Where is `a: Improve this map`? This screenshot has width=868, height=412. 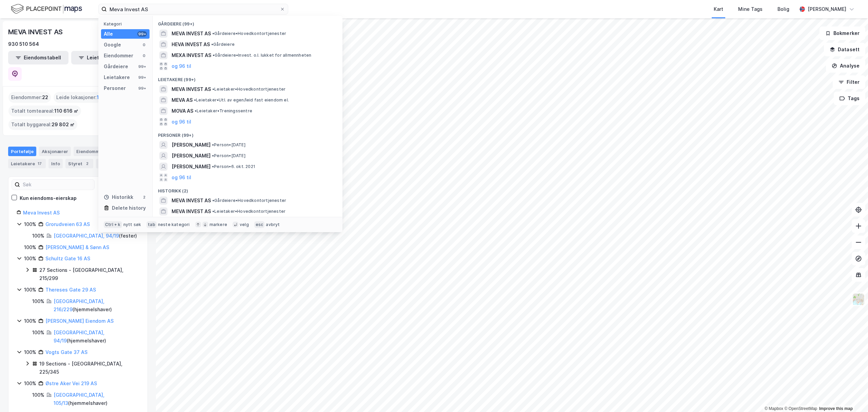
a: Improve this map is located at coordinates (836, 409).